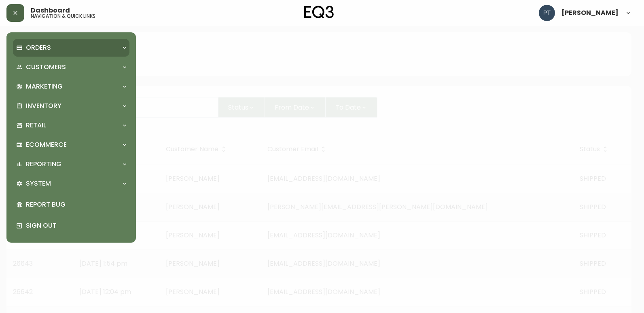  I want to click on h5: navigation & quick links, so click(63, 16).